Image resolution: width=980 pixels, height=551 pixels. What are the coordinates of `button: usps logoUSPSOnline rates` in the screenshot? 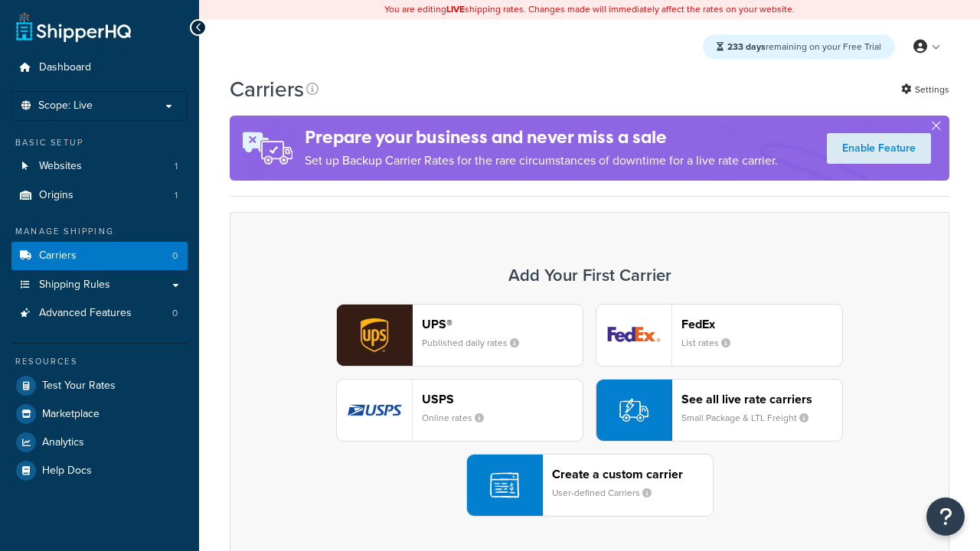 It's located at (459, 410).